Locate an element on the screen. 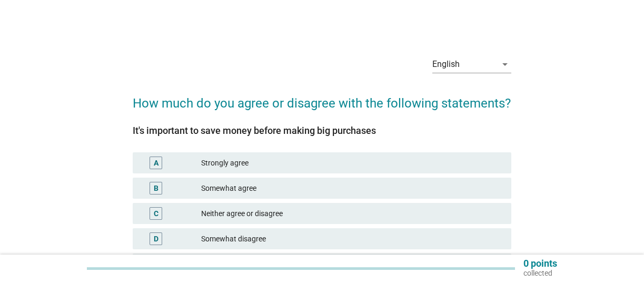 Image resolution: width=644 pixels, height=282 pixels. div: A is located at coordinates (156, 163).